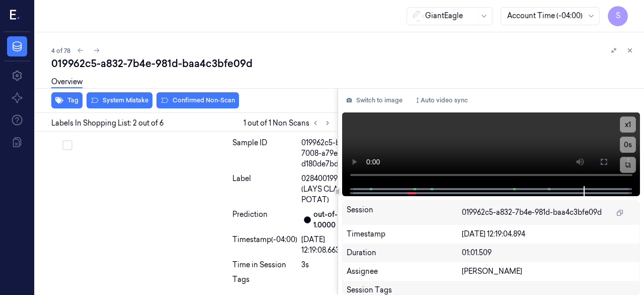  What do you see at coordinates (337, 219) in the screenshot?
I see `div: out-of-scope: 1.0000` at bounding box center [337, 219].